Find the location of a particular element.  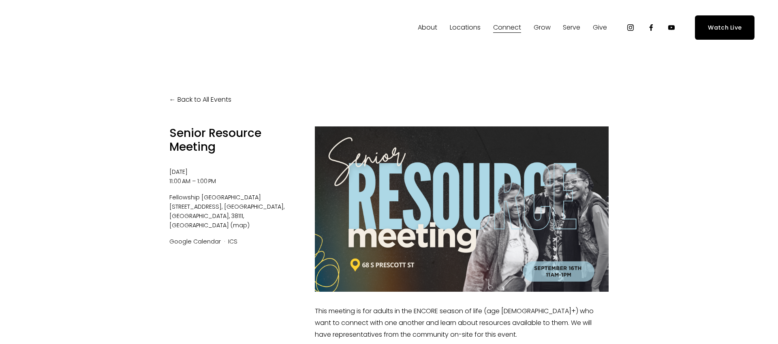

time: 1:00 PM is located at coordinates (207, 181).